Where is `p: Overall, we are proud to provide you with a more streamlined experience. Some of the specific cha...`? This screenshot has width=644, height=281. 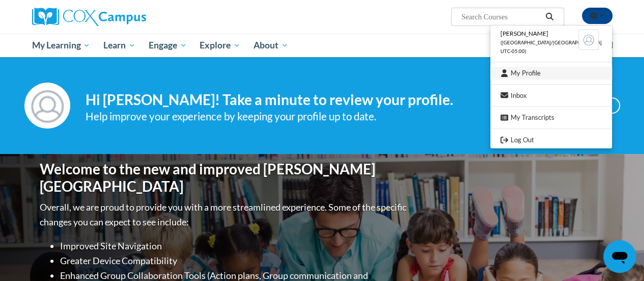
p: Overall, we are proud to provide you with a more streamlined experience. Some of the specific cha... is located at coordinates (224, 214).